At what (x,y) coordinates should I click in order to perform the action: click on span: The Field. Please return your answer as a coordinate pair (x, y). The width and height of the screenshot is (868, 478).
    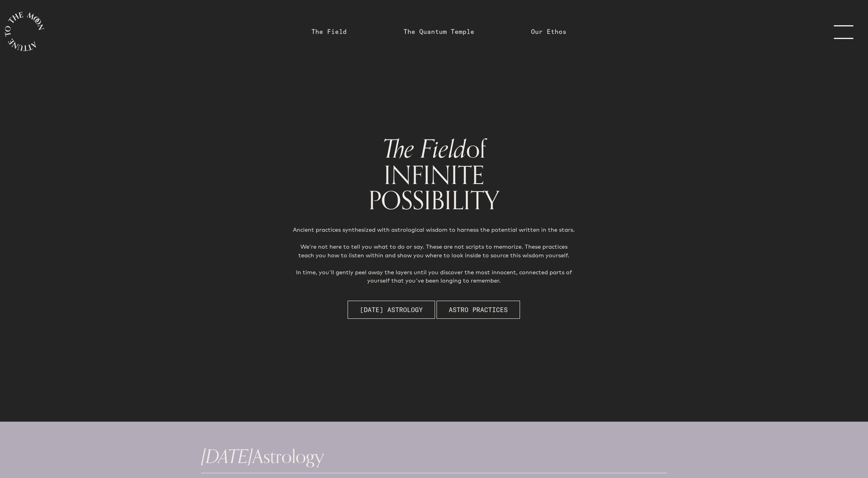
    Looking at the image, I should click on (424, 150).